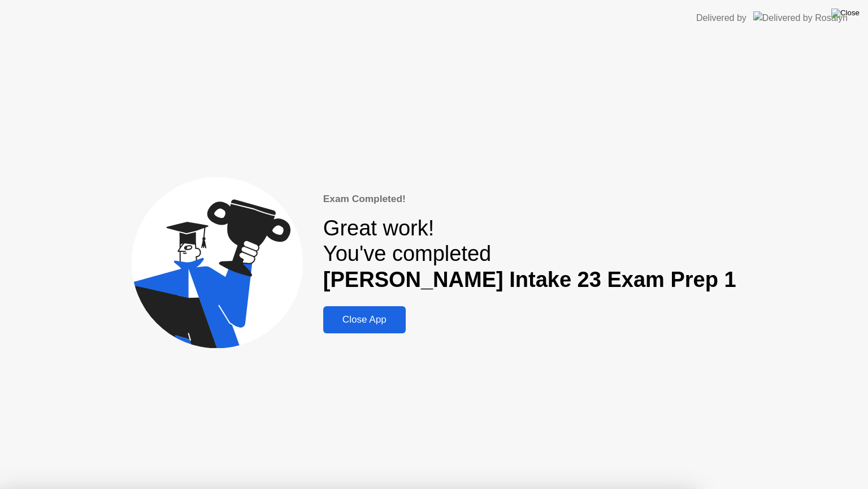  I want to click on div: Exam Completed!, so click(530, 199).